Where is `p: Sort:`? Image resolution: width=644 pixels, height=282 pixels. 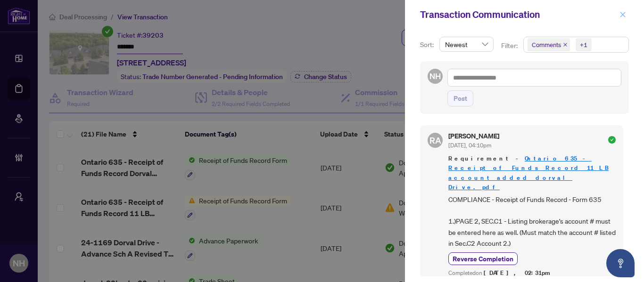
p: Sort: is located at coordinates (427, 45).